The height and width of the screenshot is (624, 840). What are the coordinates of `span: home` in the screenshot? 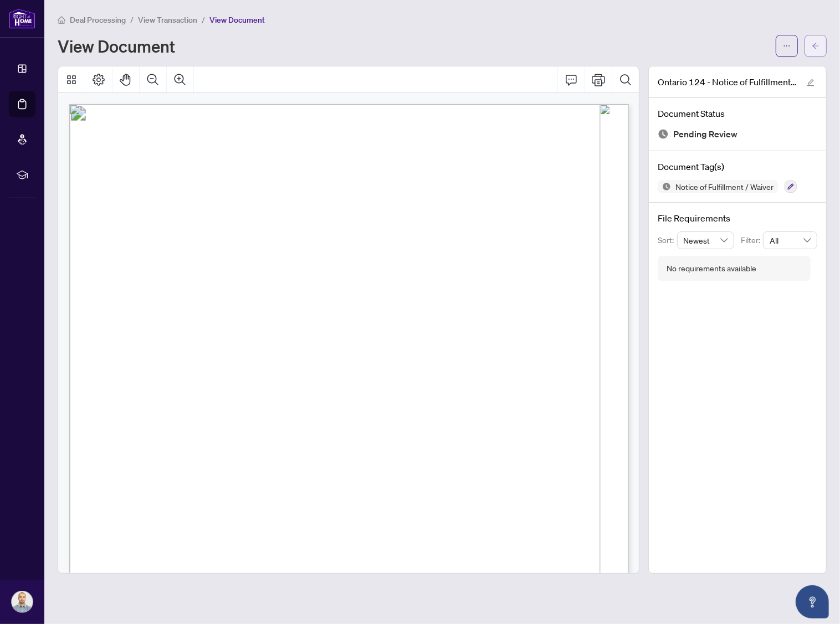 It's located at (62, 20).